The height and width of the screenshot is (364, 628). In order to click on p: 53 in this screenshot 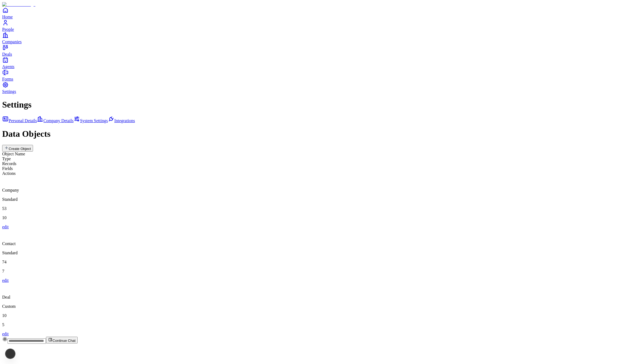, I will do `click(314, 208)`.